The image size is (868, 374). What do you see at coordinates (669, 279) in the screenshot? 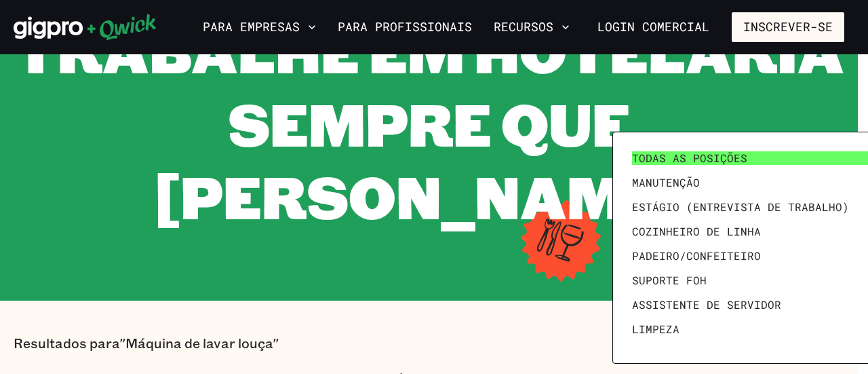
I see `font: Suporte FOH` at bounding box center [669, 279].